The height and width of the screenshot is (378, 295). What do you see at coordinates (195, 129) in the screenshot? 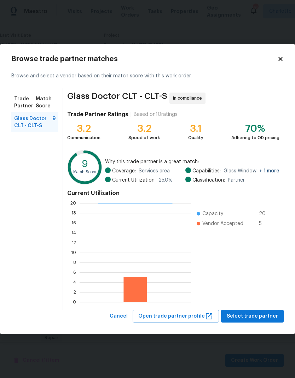
I see `div: 3.1` at bounding box center [195, 129].